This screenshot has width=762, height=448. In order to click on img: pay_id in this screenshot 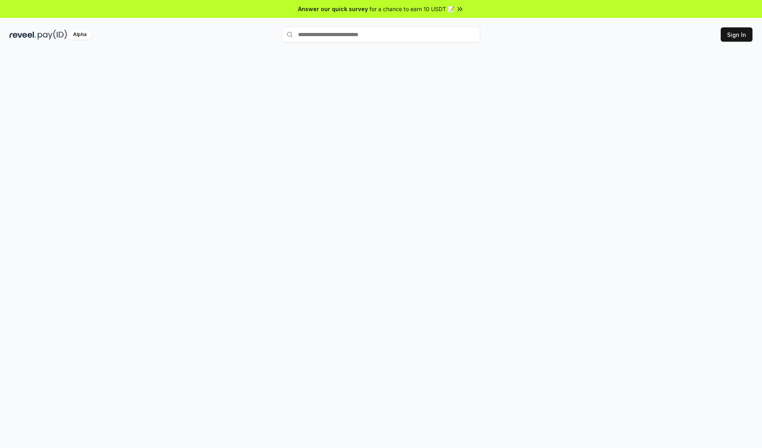, I will do `click(52, 35)`.